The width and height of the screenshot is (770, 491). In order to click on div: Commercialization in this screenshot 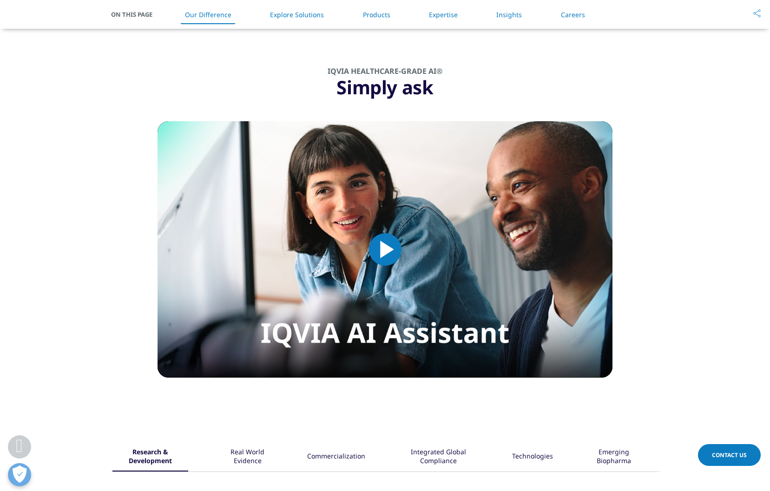, I will do `click(336, 457)`.